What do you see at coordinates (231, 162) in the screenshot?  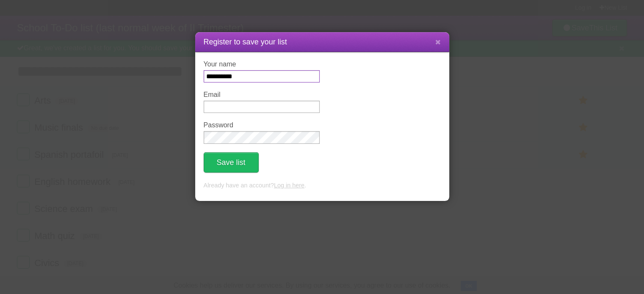 I see `button: Save list` at bounding box center [231, 162].